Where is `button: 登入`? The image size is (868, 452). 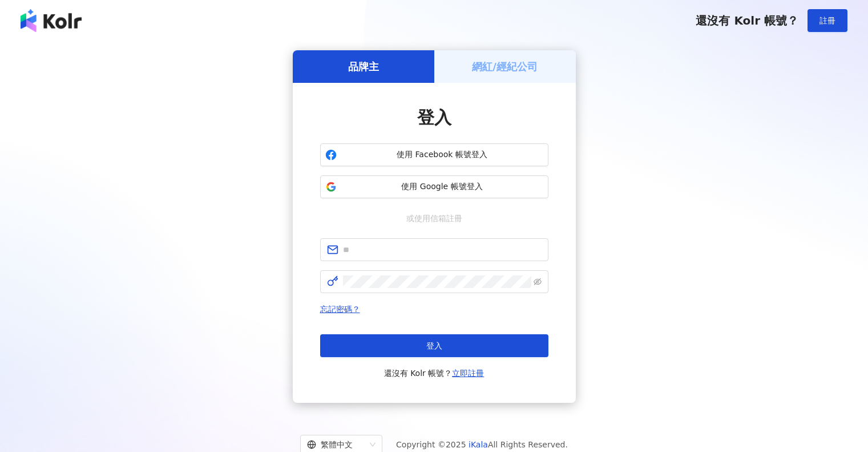 button: 登入 is located at coordinates (434, 346).